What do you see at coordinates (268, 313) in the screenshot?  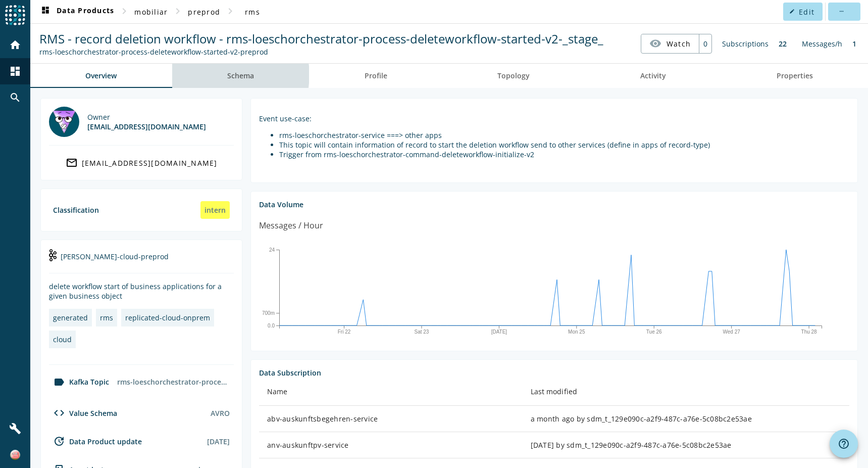 I see `text: 700m` at bounding box center [268, 313].